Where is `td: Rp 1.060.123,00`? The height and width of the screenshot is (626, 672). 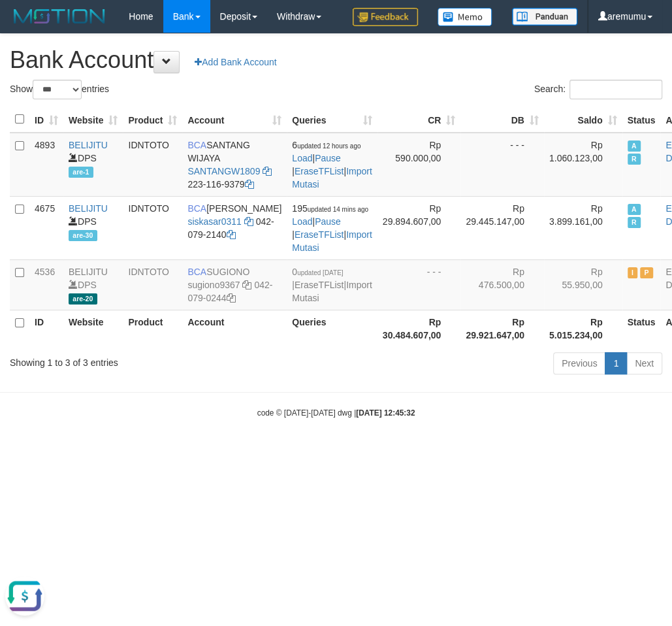 td: Rp 1.060.123,00 is located at coordinates (583, 164).